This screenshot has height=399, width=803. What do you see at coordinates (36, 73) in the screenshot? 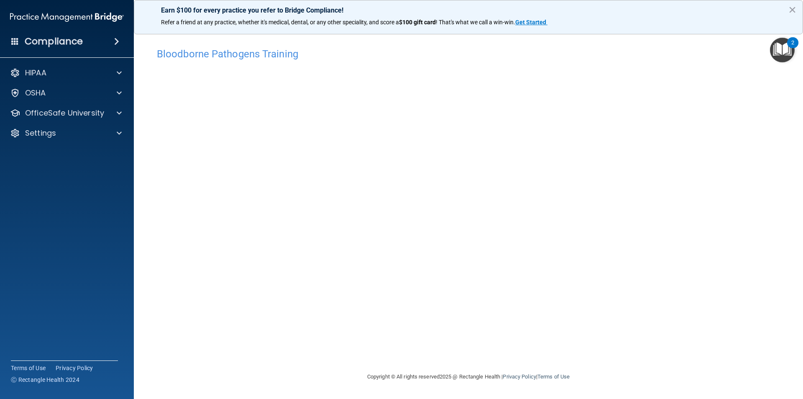
I see `p: HIPAA` at bounding box center [36, 73].